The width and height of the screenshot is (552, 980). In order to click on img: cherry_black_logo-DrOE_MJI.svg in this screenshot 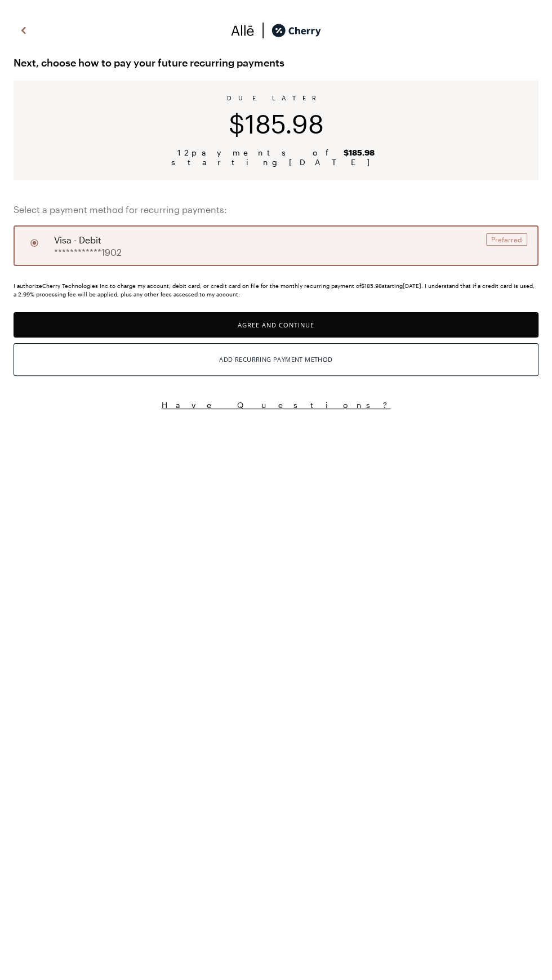, I will do `click(296, 30)`.